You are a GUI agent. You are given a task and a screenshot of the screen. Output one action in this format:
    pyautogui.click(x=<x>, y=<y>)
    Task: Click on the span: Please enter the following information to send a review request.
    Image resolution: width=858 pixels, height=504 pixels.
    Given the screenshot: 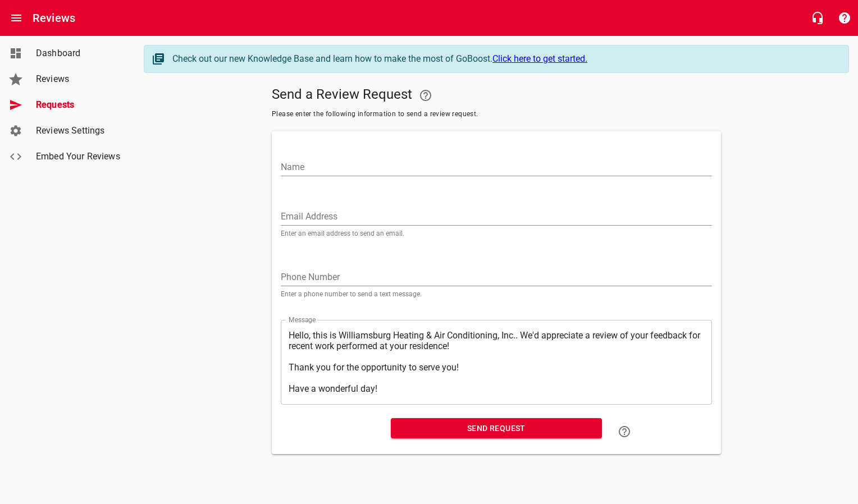 What is the action you would take?
    pyautogui.click(x=496, y=114)
    